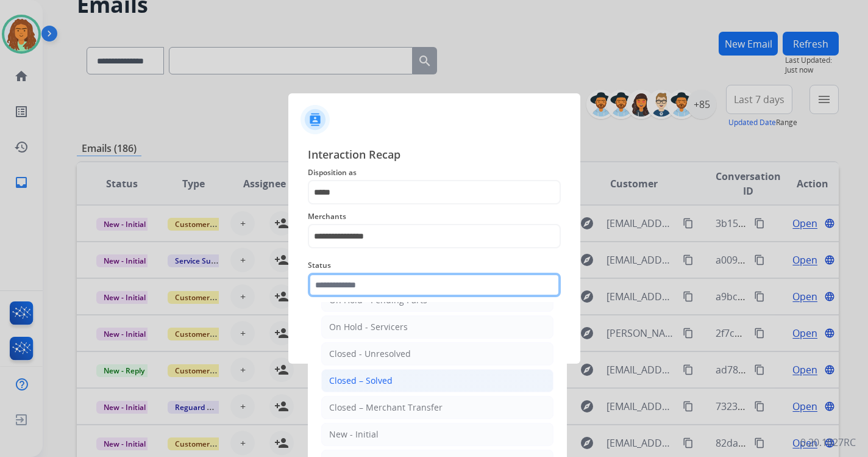  What do you see at coordinates (828, 442) in the screenshot?
I see `p: 0.20.1027RC` at bounding box center [828, 442].